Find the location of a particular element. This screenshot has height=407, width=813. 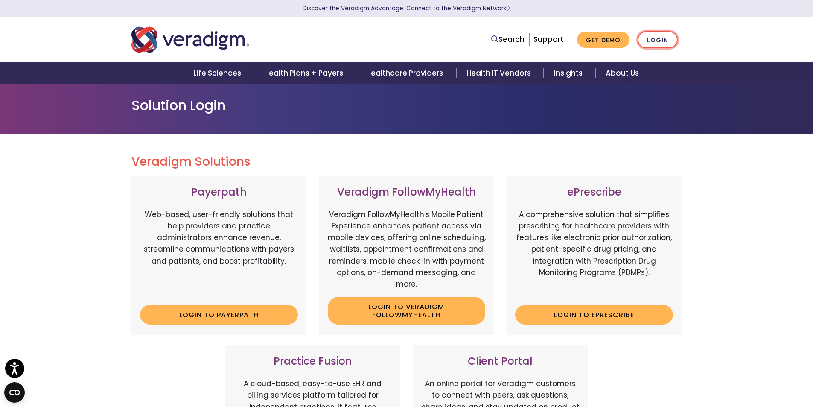

a: About Us is located at coordinates (622, 73).